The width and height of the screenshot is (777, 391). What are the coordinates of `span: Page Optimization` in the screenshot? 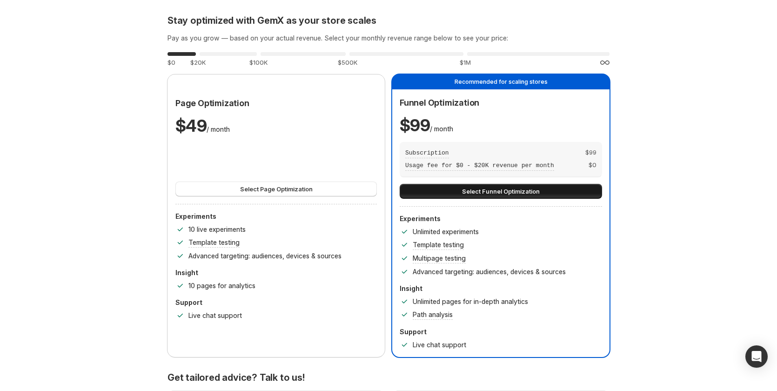 It's located at (212, 103).